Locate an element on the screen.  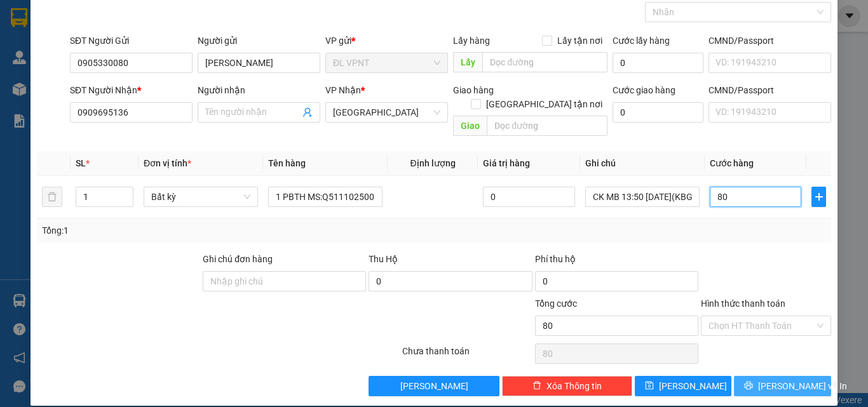
span: Định lượng is located at coordinates (432, 163).